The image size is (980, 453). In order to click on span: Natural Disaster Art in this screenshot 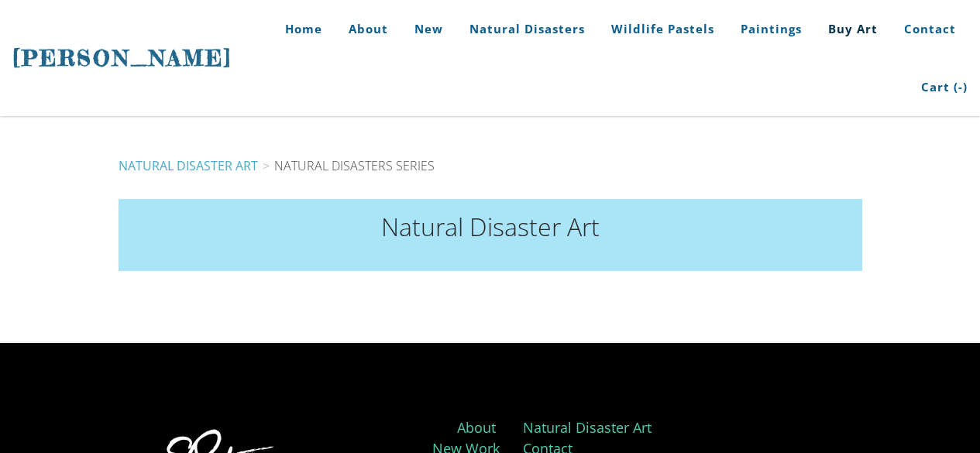, I will do `click(188, 166)`.